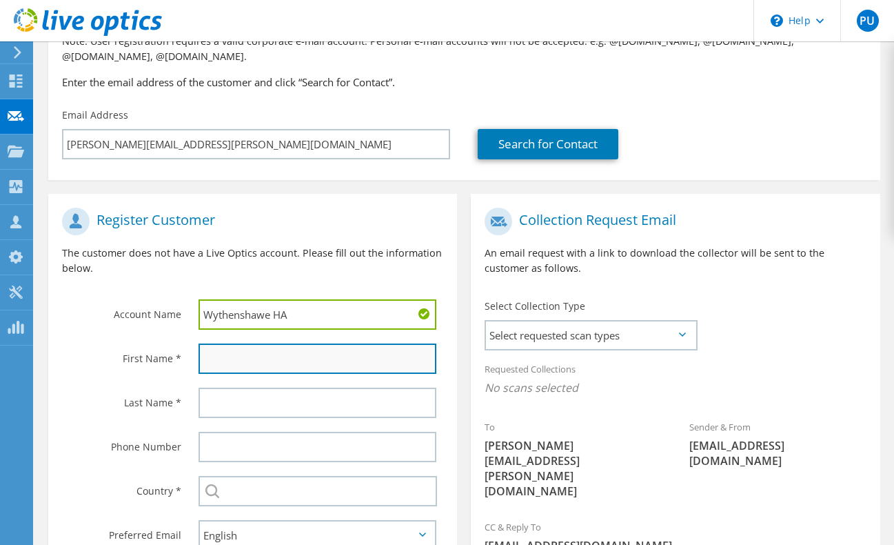 The height and width of the screenshot is (545, 894). Describe the element at coordinates (95, 115) in the screenshot. I see `label: Email Address` at that location.